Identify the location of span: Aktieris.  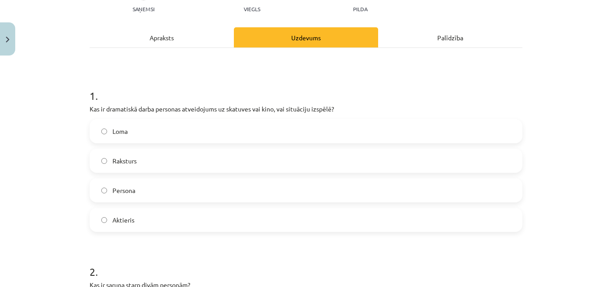
(123, 220).